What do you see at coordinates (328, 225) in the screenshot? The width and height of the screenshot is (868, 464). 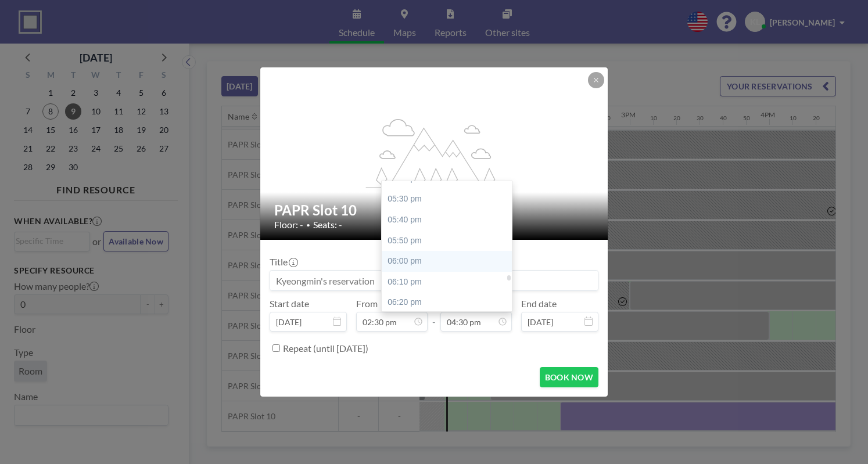 I see `span: Seats: -` at bounding box center [328, 225].